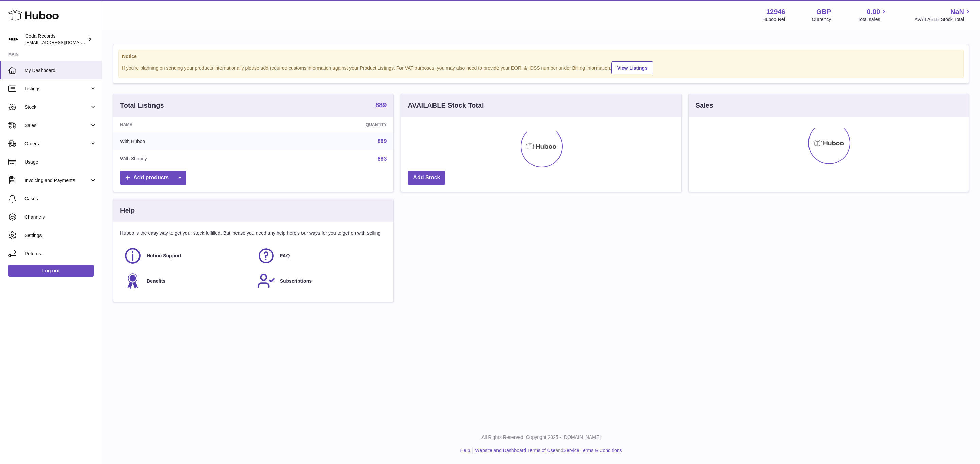 The height and width of the screenshot is (464, 980). What do you see at coordinates (382, 159) in the screenshot?
I see `a: 883` at bounding box center [382, 159].